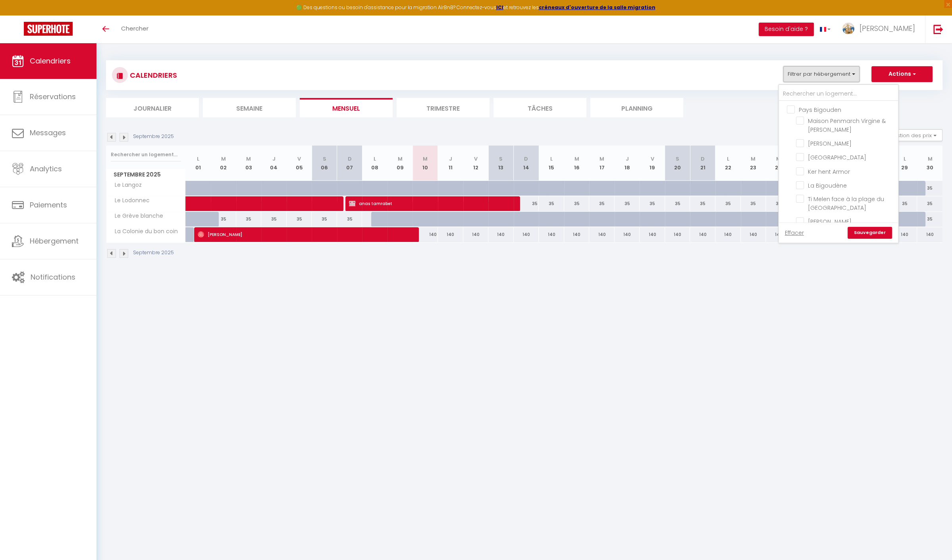 This screenshot has height=560, width=952. What do you see at coordinates (754, 163) in the screenshot?
I see `th: 23` at bounding box center [754, 163].